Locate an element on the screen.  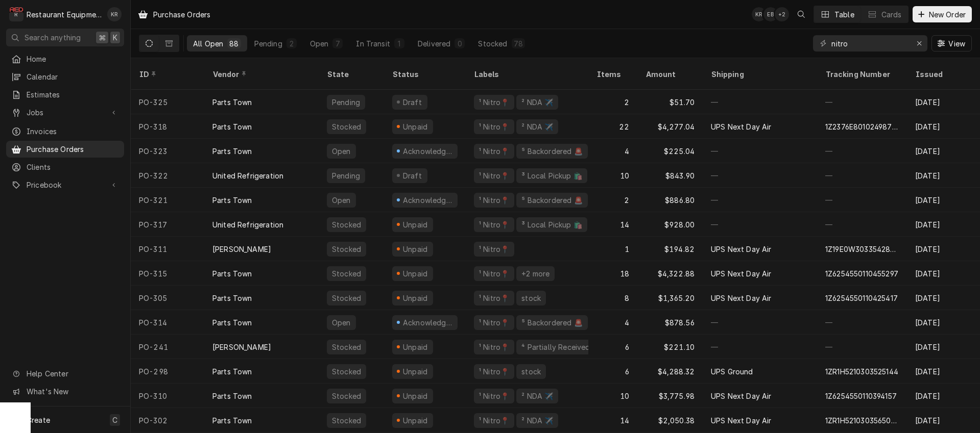
div: $843.90 is located at coordinates (670, 175).